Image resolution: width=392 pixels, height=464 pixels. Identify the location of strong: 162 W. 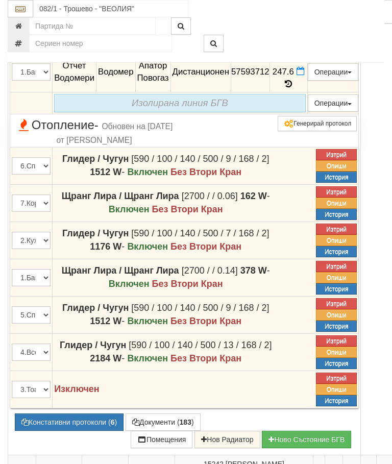
(254, 196).